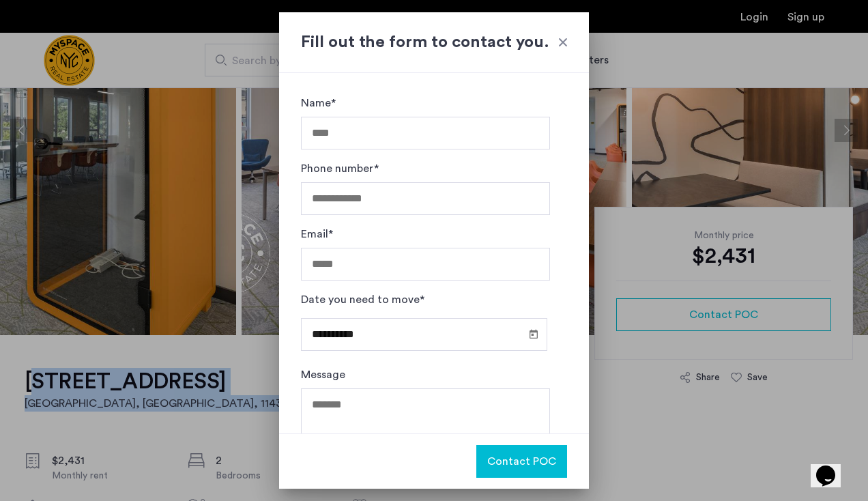  Describe the element at coordinates (318, 103) in the screenshot. I see `label: Name*` at that location.